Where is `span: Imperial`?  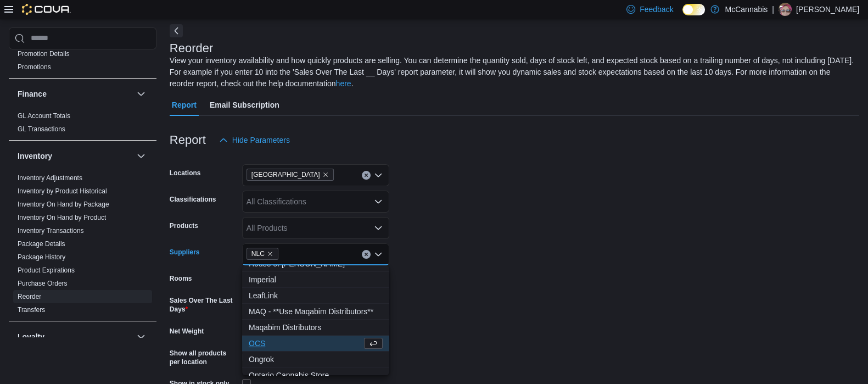
span: Imperial is located at coordinates (316, 280).